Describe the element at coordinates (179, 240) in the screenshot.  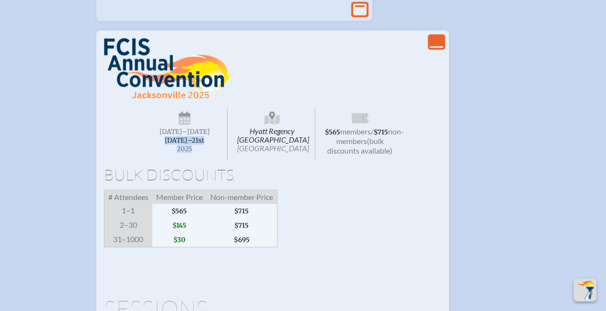
I see `span: $30` at that location.